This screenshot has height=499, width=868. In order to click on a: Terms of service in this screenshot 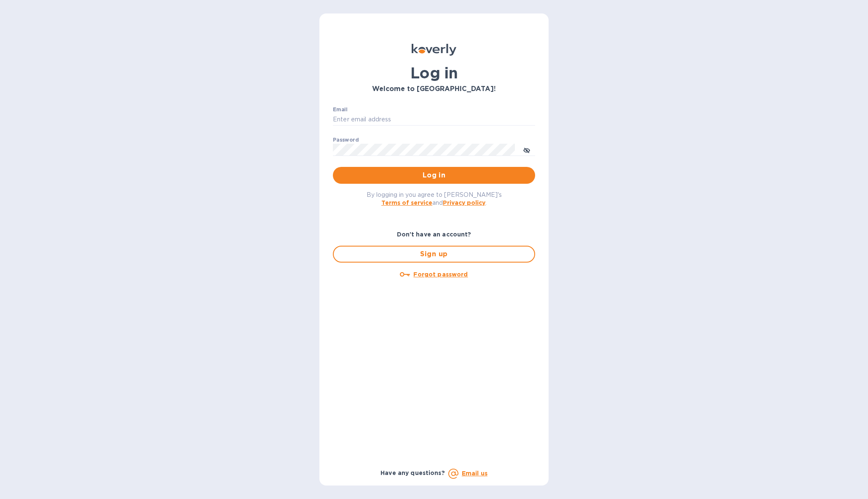, I will do `click(406, 203)`.